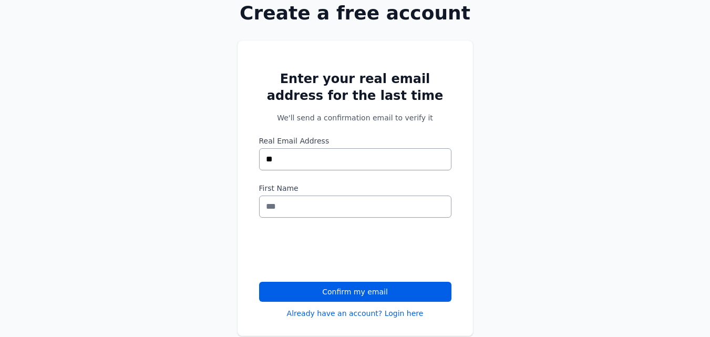 This screenshot has height=337, width=710. Describe the element at coordinates (355, 188) in the screenshot. I see `label: First Name` at that location.